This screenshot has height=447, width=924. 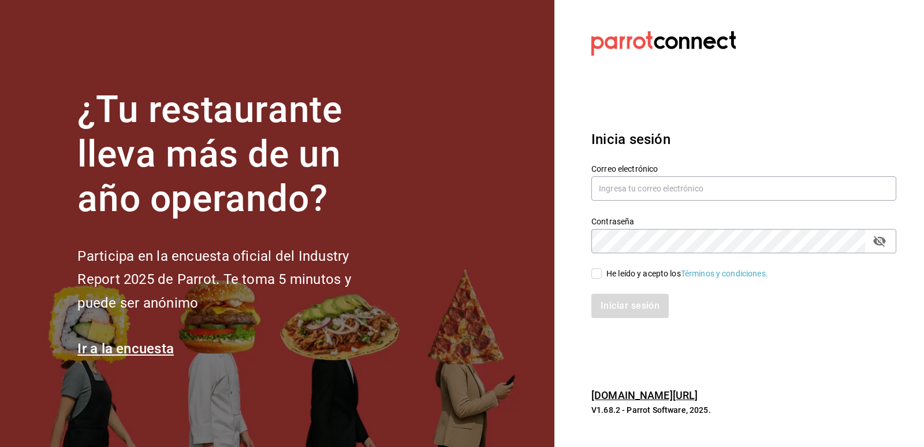 I want to click on input: Ingresa tu correo electrónico, so click(x=744, y=188).